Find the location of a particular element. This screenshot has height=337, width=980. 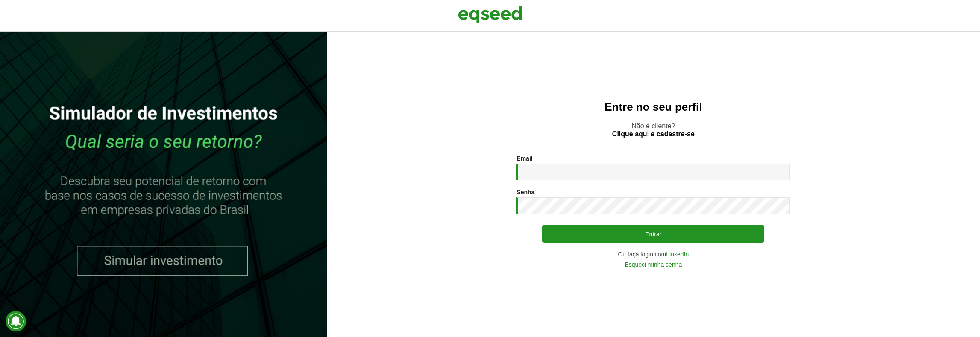

a: LinkedIn is located at coordinates (677, 255).